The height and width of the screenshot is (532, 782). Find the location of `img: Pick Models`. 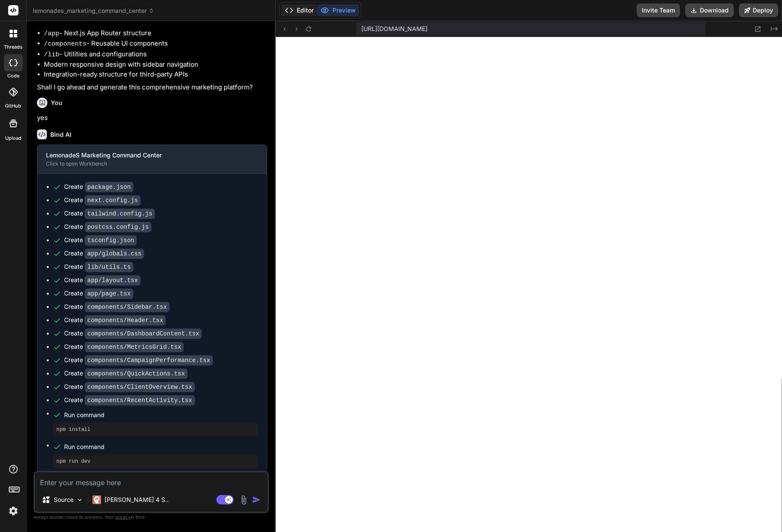

img: Pick Models is located at coordinates (80, 500).